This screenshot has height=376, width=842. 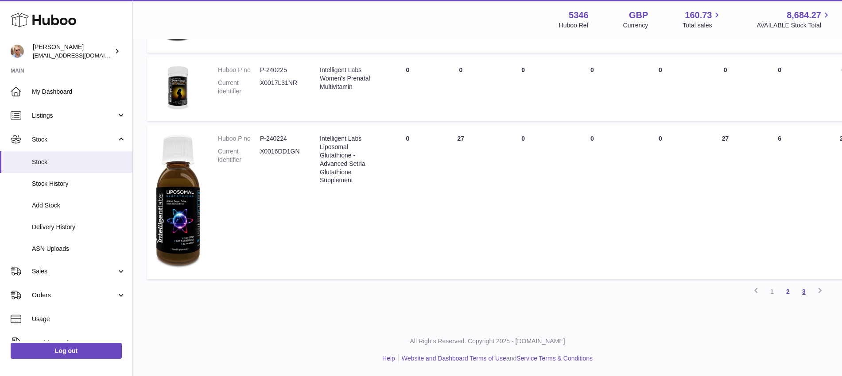 What do you see at coordinates (281, 70) in the screenshot?
I see `dd: P-240225` at bounding box center [281, 70].